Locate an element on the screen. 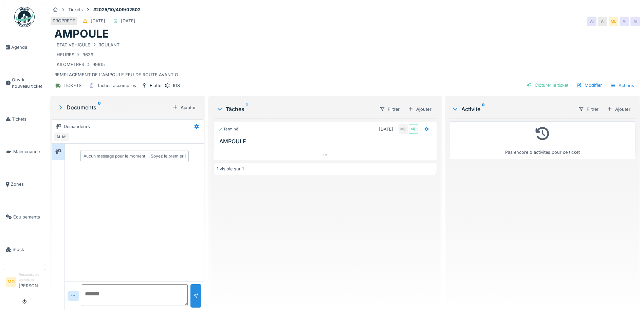 This screenshot has height=313, width=644. h3: AMPOULE is located at coordinates (327, 141).